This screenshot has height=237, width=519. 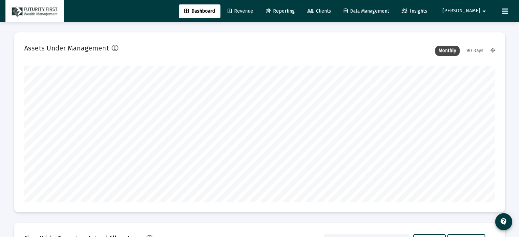 What do you see at coordinates (67, 48) in the screenshot?
I see `h2: Assets Under Management` at bounding box center [67, 48].